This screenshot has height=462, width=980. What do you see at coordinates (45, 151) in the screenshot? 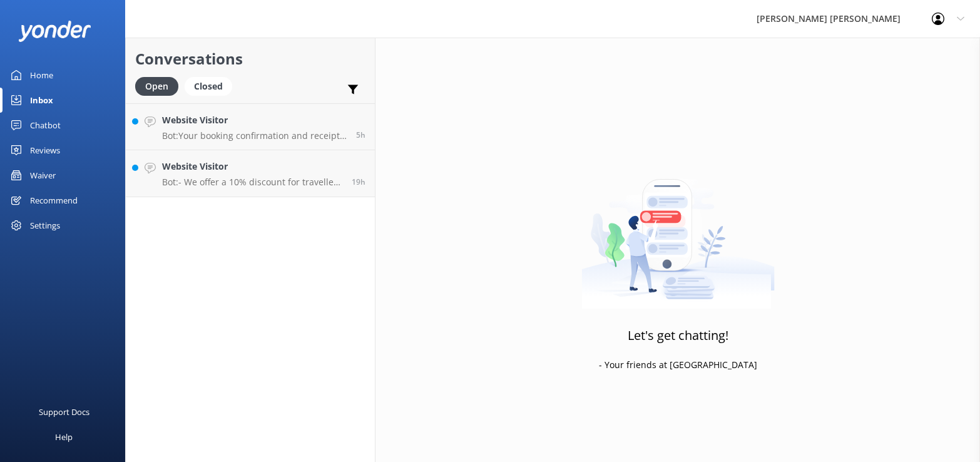
I see `div: Reviews` at bounding box center [45, 151].